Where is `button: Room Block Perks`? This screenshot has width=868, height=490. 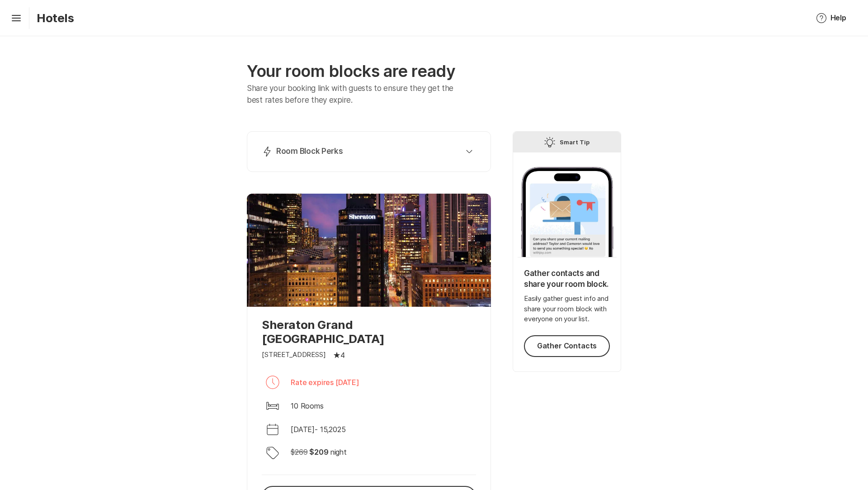
button: Room Block Perks is located at coordinates (369, 151).